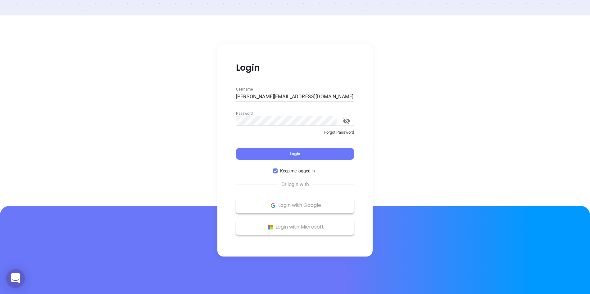 The width and height of the screenshot is (590, 294). What do you see at coordinates (295, 227) in the screenshot?
I see `button: Microsoft Logo Login with Microsoft` at bounding box center [295, 227].